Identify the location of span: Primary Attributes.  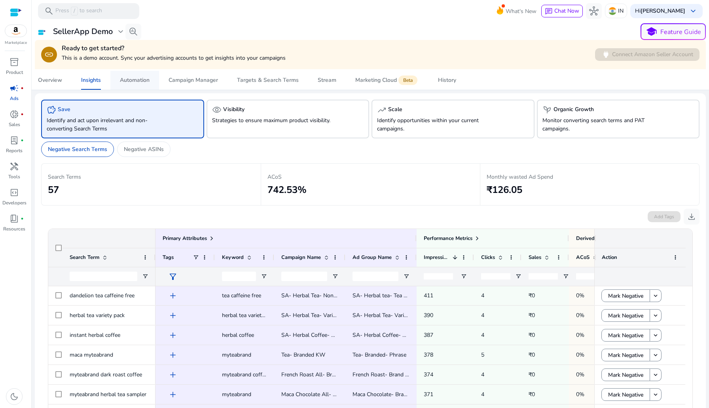
(185, 239).